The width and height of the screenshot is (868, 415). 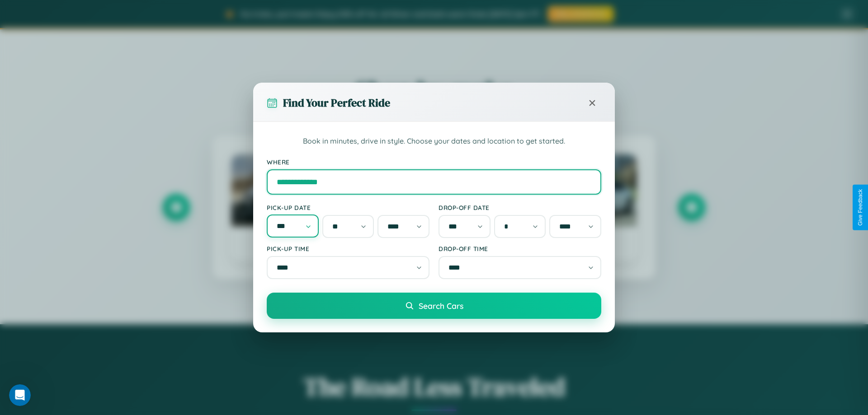 I want to click on span: Search Cars, so click(x=441, y=306).